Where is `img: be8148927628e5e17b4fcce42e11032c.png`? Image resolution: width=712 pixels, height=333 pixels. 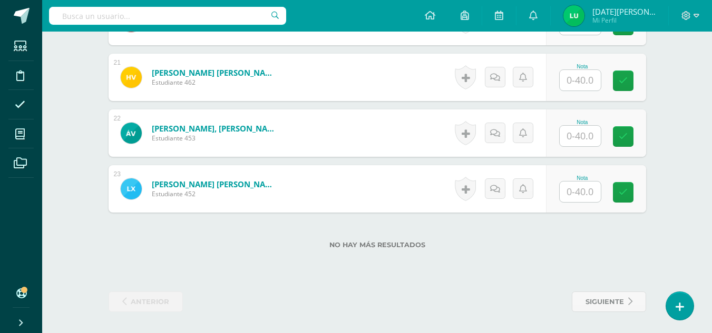 img: be8148927628e5e17b4fcce42e11032c.png is located at coordinates (131, 189).